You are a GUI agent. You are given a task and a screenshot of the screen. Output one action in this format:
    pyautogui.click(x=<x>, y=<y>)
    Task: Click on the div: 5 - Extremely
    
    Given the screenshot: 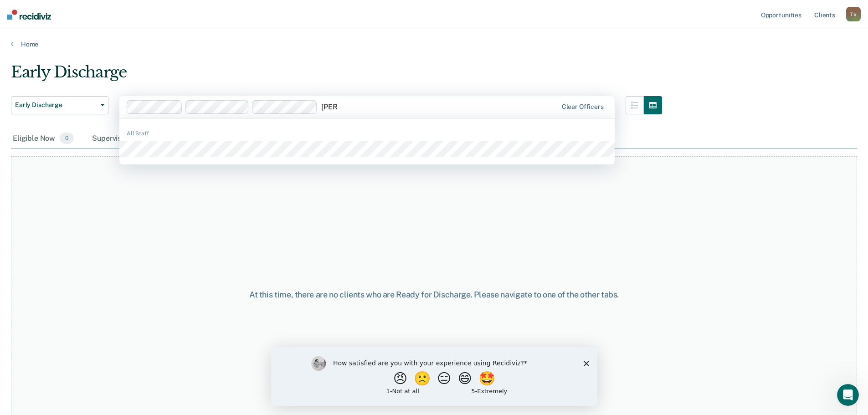 What is the action you would take?
    pyautogui.click(x=243, y=44)
    